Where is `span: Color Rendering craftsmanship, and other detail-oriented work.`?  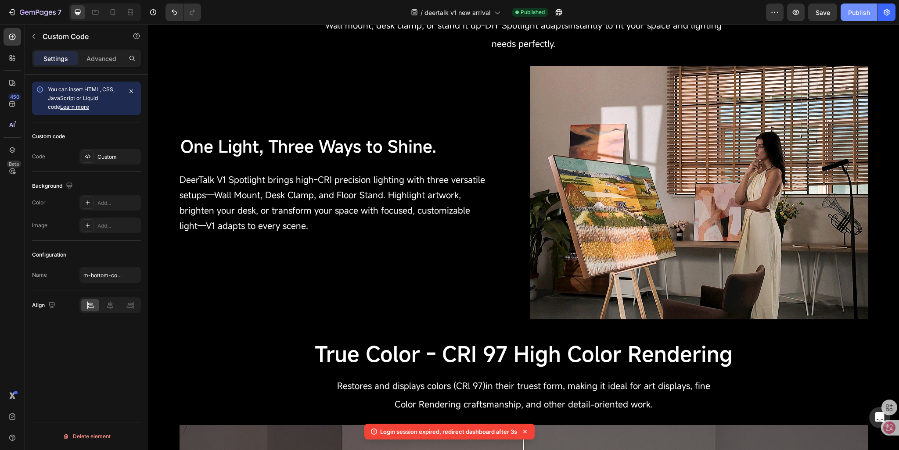
span: Color Rendering craftsmanship, and other detail-oriented work. is located at coordinates (376, 380).